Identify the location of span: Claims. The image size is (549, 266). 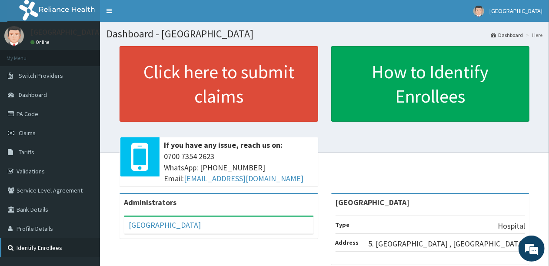
(27, 133).